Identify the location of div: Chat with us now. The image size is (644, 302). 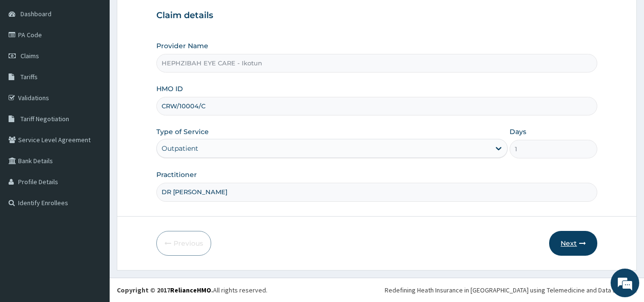
(105, 60).